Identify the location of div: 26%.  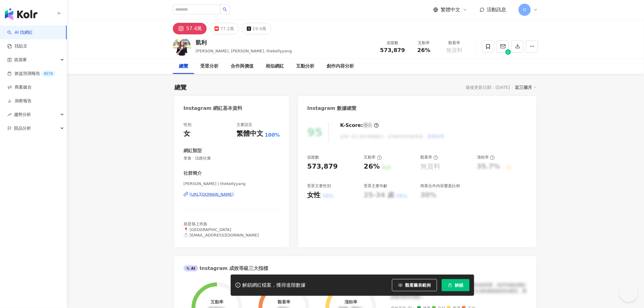
(372, 167).